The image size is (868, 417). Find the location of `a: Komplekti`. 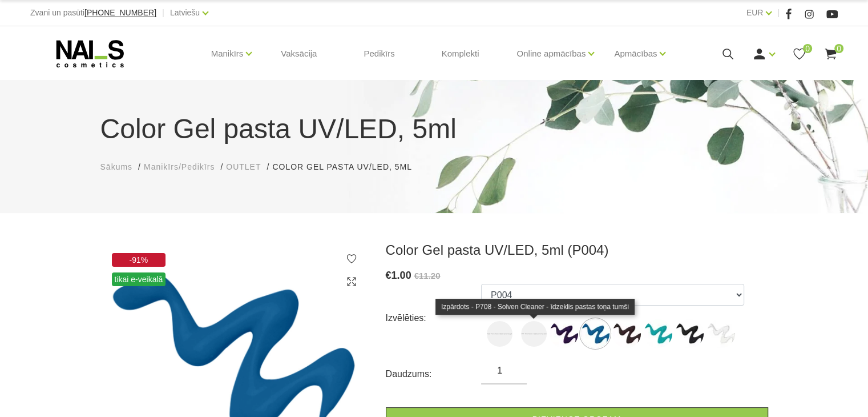

a: Komplekti is located at coordinates (460, 54).